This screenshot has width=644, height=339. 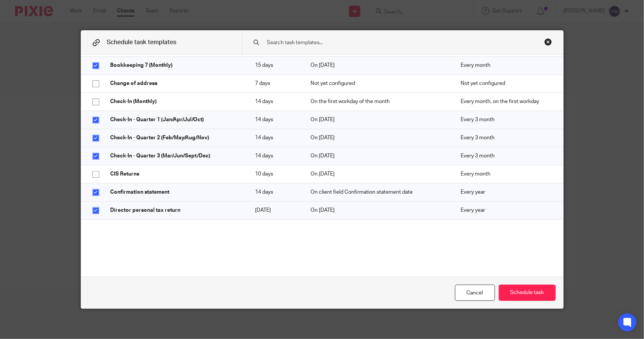 I want to click on p: On the first workday of the month, so click(x=378, y=102).